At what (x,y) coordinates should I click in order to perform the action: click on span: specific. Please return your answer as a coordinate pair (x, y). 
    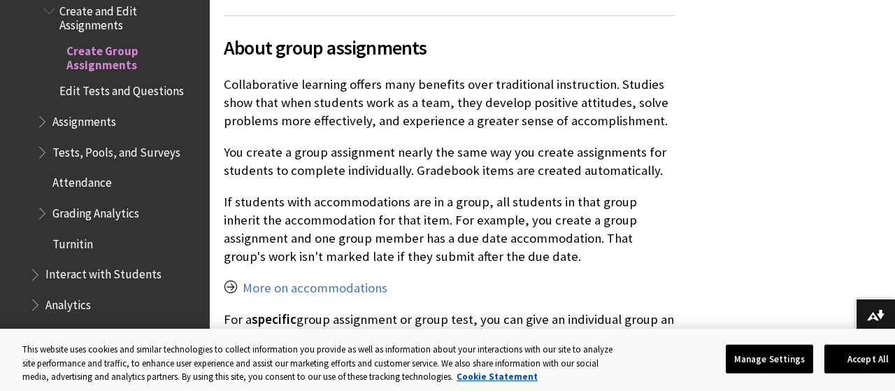
    Looking at the image, I should click on (274, 319).